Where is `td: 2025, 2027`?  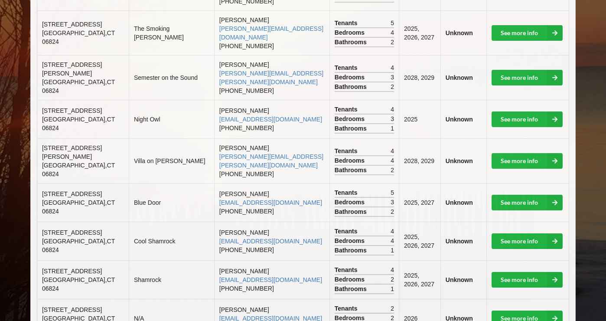
td: 2025, 2027 is located at coordinates (419, 202).